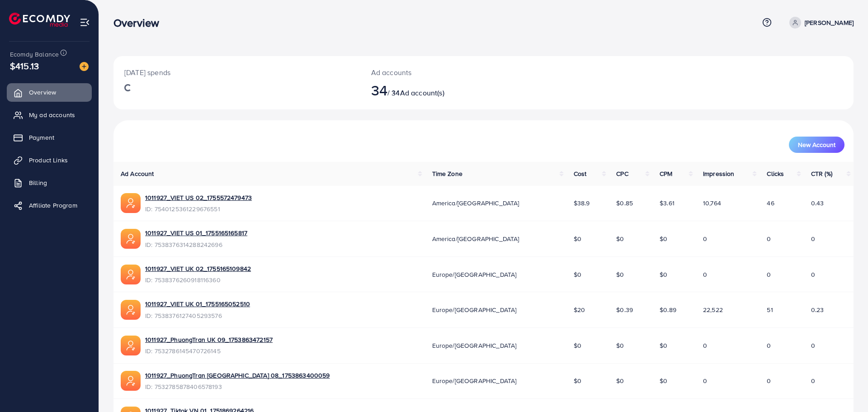 The image size is (868, 412). I want to click on p: Ad accounts, so click(453, 73).